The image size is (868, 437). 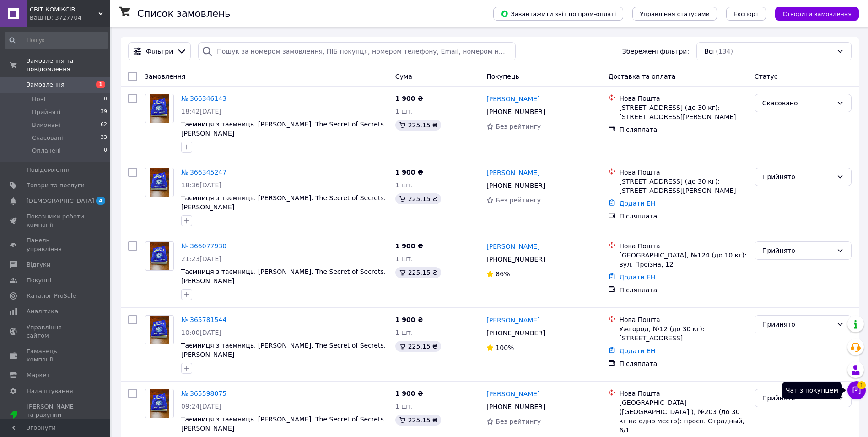 What do you see at coordinates (49, 170) in the screenshot?
I see `span: Повідомлення` at bounding box center [49, 170].